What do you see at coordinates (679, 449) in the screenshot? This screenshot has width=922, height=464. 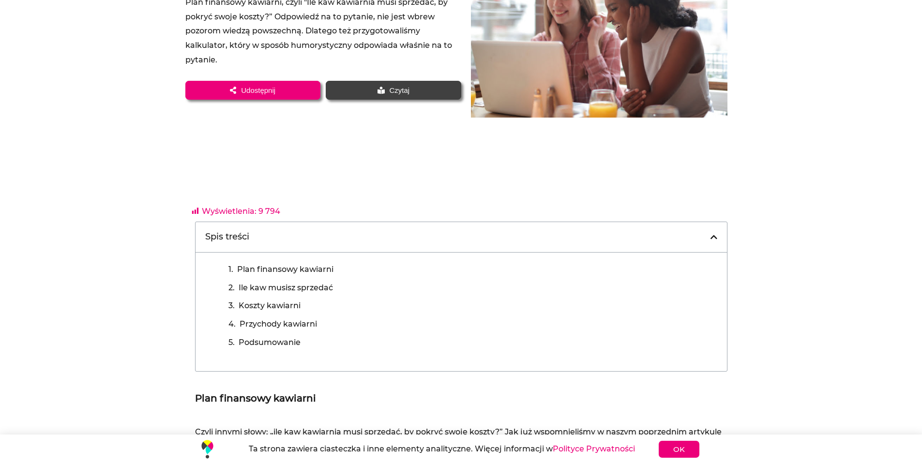 I see `span: OK` at bounding box center [679, 449].